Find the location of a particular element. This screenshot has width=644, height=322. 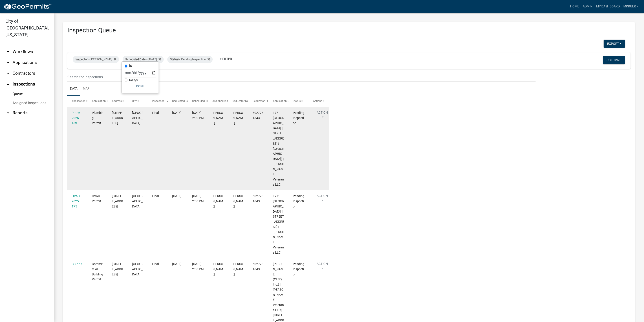

datatable-header-cell: Application is located at coordinates (78, 101).